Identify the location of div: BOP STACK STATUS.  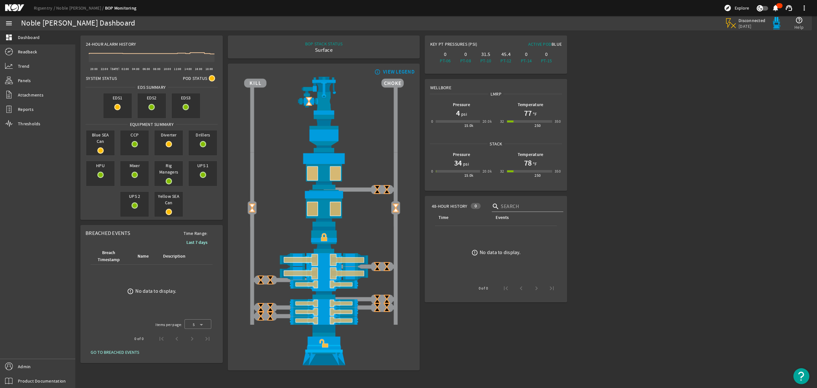
(324, 44).